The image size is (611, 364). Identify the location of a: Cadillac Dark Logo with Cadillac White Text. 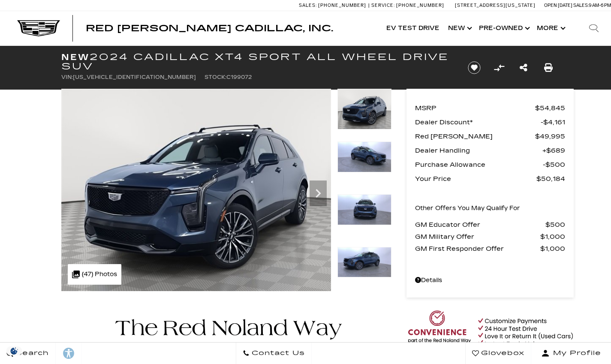
(38, 28).